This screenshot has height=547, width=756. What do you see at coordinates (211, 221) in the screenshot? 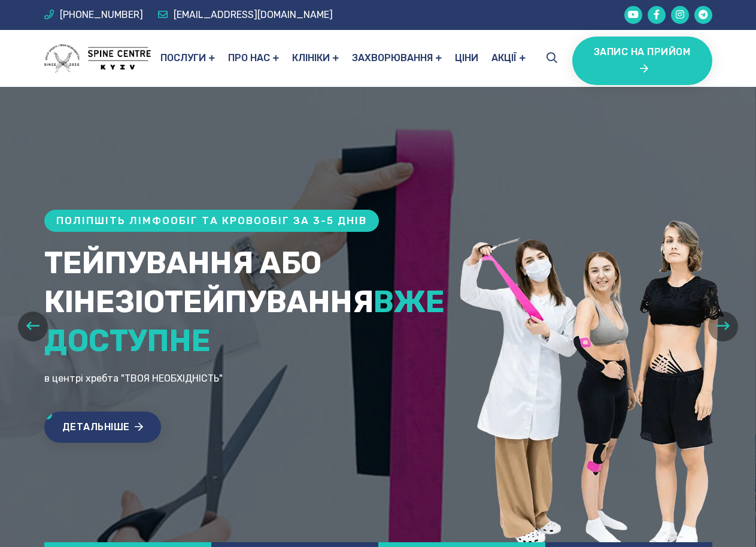
I see `h6: Поліпшіть лімфообіг та кровообіг за 3-5 днів` at bounding box center [211, 221].